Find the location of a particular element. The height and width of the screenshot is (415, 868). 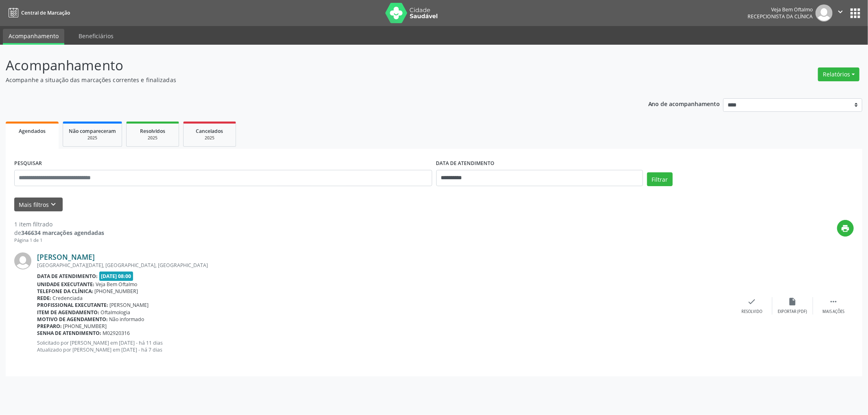

button: print is located at coordinates (845, 228).